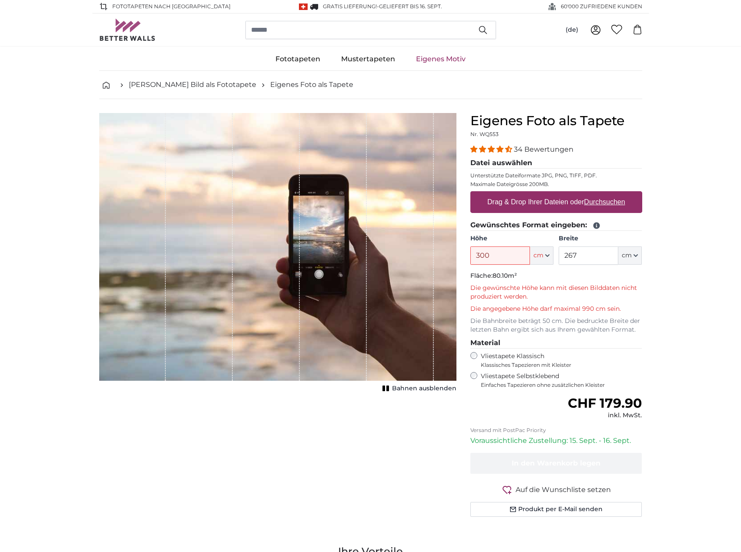 The width and height of the screenshot is (741, 552). Describe the element at coordinates (410, 6) in the screenshot. I see `span: Geliefert bis 16. Sept.` at that location.